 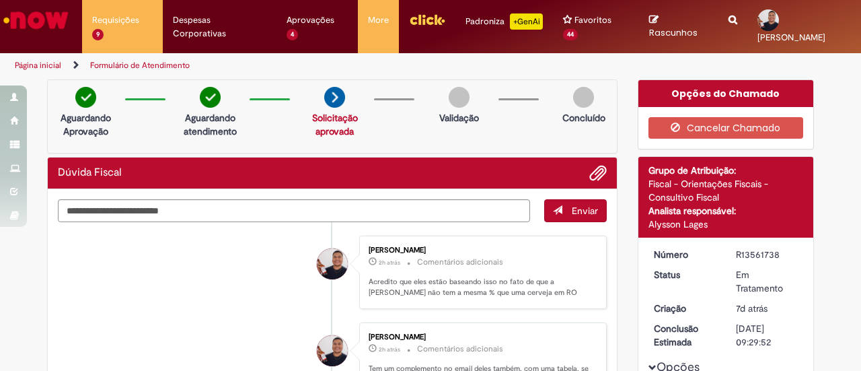 I want to click on button: Enviar, so click(x=575, y=210).